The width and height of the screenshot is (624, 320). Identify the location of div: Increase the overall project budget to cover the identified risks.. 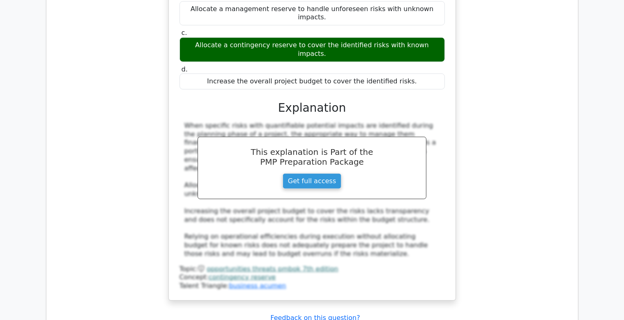
(312, 81).